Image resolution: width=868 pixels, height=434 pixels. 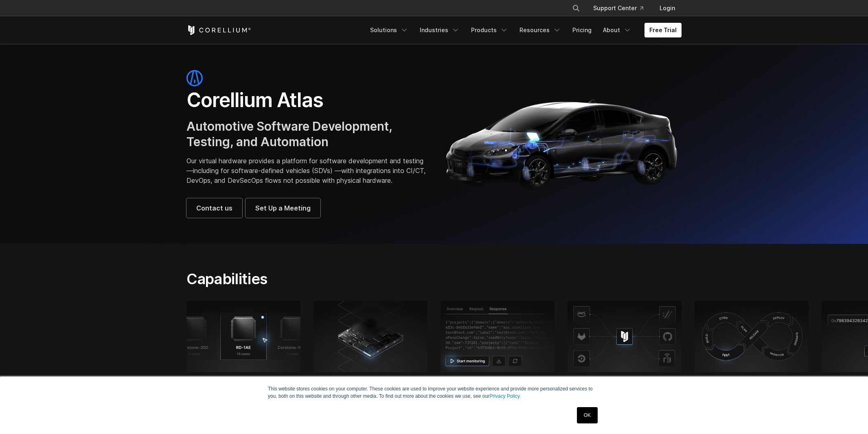 What do you see at coordinates (289, 134) in the screenshot?
I see `span: Automotive Software Development, Testing, and Automation` at bounding box center [289, 134].